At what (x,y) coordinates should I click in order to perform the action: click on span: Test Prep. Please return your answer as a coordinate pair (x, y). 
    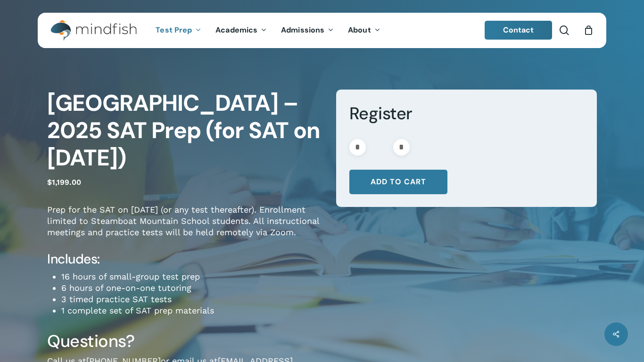
    Looking at the image, I should click on (173, 29).